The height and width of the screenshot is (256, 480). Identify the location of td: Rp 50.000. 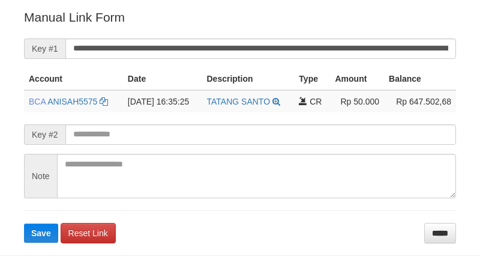
(358, 101).